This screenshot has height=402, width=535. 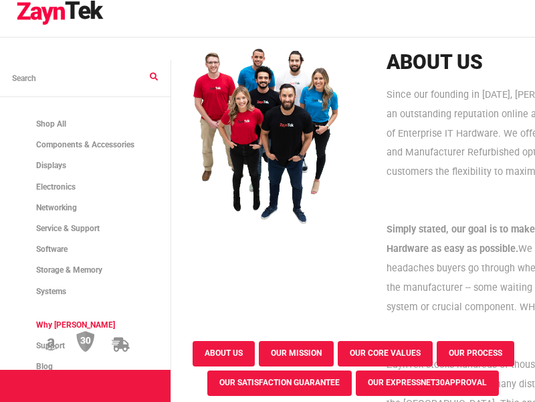 What do you see at coordinates (69, 270) in the screenshot?
I see `span: Storage & Memory` at bounding box center [69, 270].